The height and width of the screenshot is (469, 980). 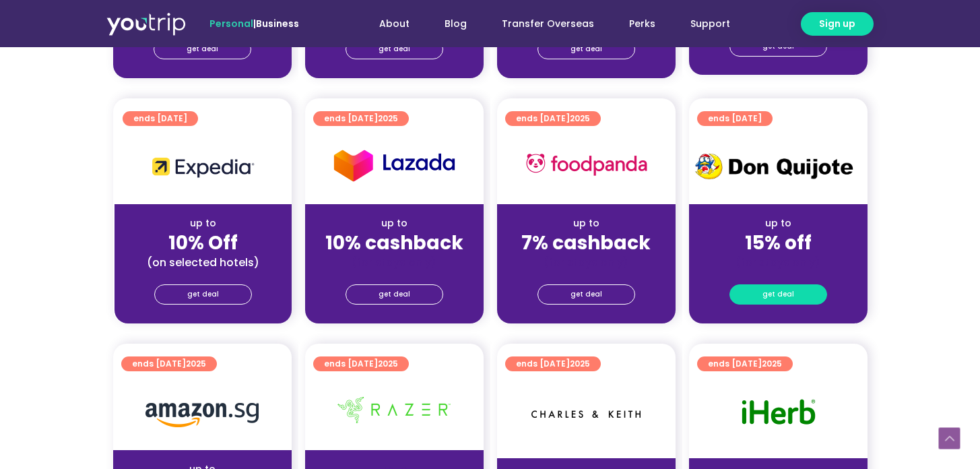 What do you see at coordinates (838, 23) in the screenshot?
I see `a: Sign up` at bounding box center [838, 23].